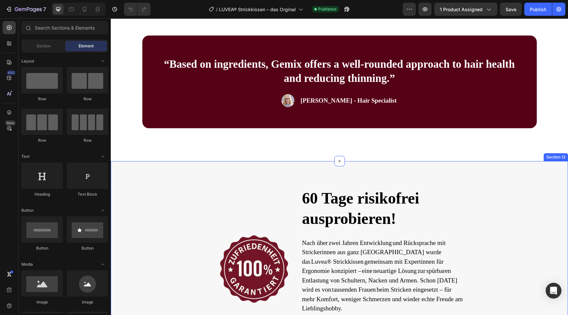 The image size is (568, 315). I want to click on span: Save, so click(511, 9).